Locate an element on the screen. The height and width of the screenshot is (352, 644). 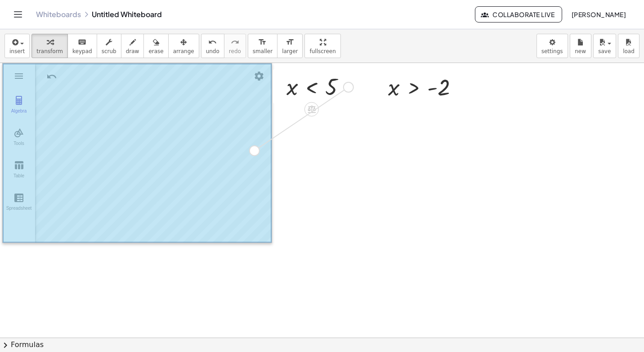
button: scrub is located at coordinates (109, 46).